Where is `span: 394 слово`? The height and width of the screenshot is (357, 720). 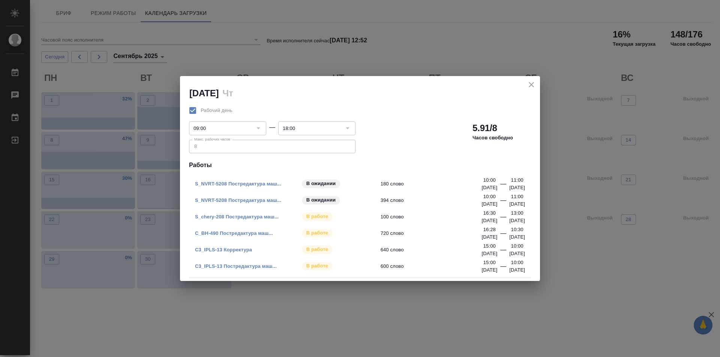
span: 394 слово is located at coordinates (433, 201).